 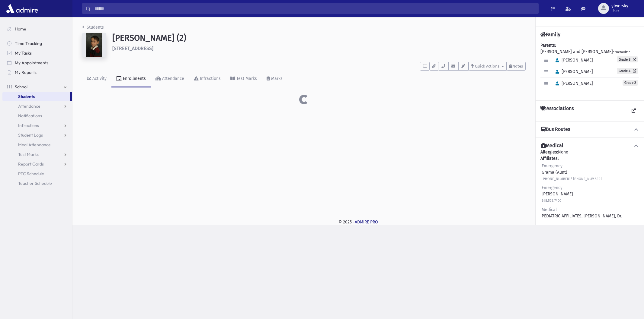 I want to click on div: Test Marks, so click(x=246, y=79).